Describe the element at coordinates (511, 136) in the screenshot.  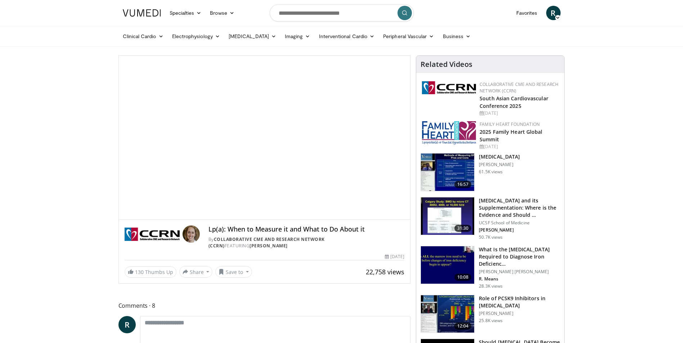
I see `a: 2025 Family Heart Global Summit` at that location.